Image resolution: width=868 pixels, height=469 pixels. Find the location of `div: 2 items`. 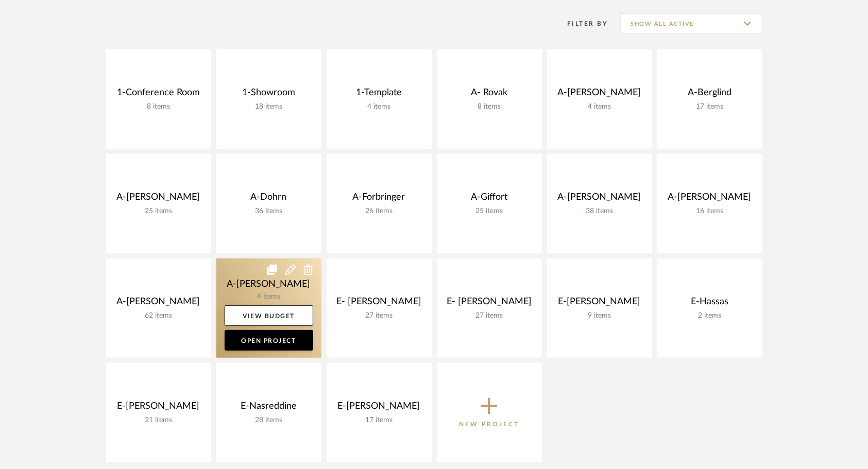

div: 2 items is located at coordinates (710, 316).